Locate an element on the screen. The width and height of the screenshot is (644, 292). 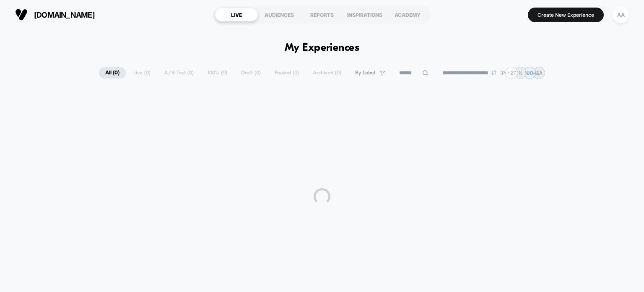
div: LIVE is located at coordinates (237, 15).